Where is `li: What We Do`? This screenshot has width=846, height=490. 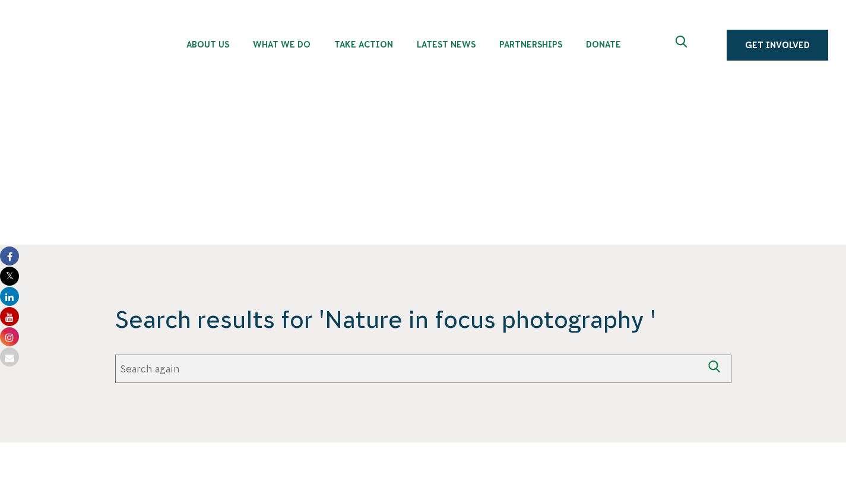 li: What We Do is located at coordinates (281, 45).